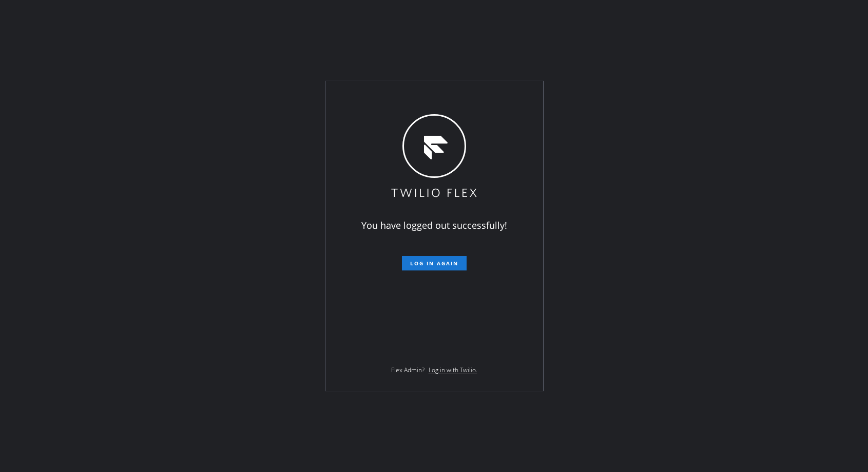 The height and width of the screenshot is (472, 868). I want to click on button: Log in again, so click(434, 263).